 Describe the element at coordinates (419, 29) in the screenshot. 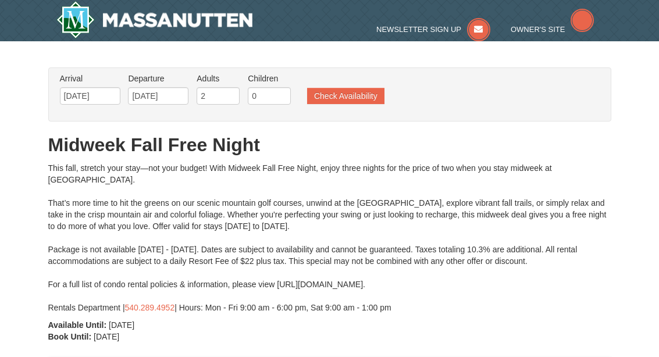

I see `span: Newsletter Sign Up` at that location.